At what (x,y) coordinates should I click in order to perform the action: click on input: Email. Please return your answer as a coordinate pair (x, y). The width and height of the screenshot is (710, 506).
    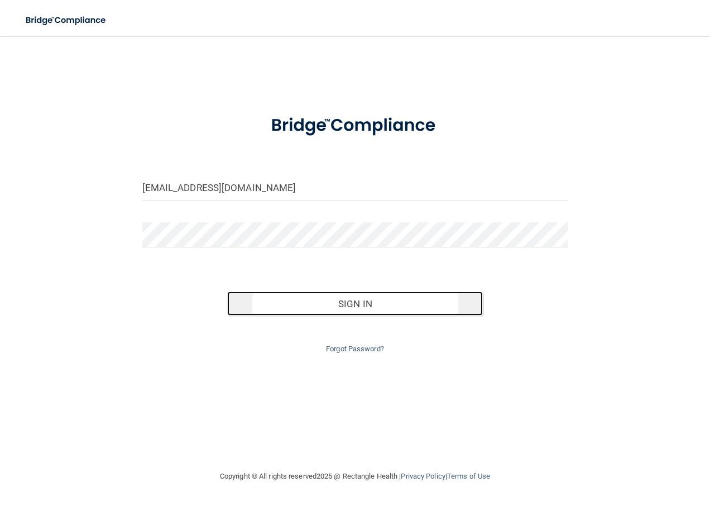
    Looking at the image, I should click on (355, 188).